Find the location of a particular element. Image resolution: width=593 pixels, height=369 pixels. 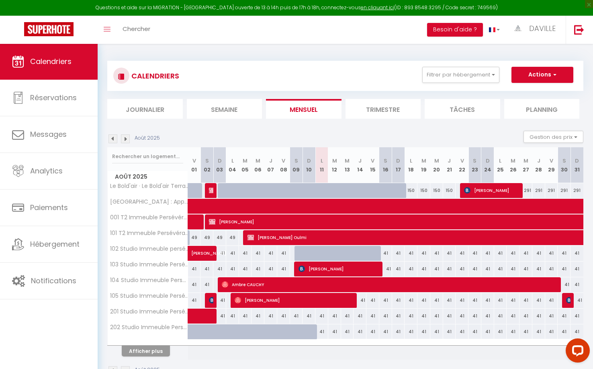

th: 17 is located at coordinates (399, 165).